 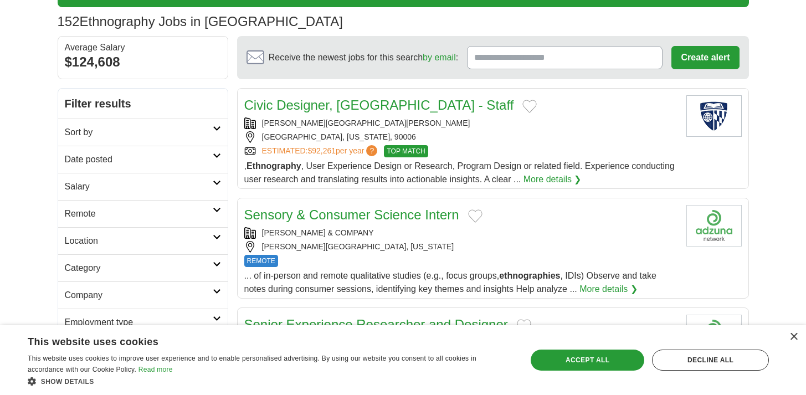 I want to click on div: Decline all, so click(x=710, y=360).